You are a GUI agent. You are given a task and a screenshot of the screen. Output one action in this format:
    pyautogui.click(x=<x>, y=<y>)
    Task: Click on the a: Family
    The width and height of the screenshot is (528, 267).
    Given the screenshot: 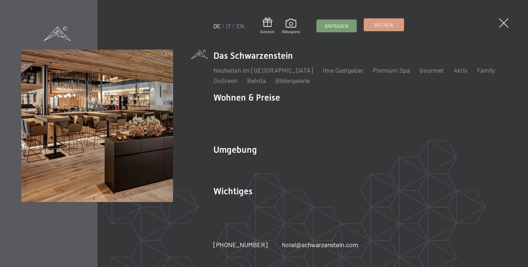 What is the action you would take?
    pyautogui.click(x=486, y=70)
    